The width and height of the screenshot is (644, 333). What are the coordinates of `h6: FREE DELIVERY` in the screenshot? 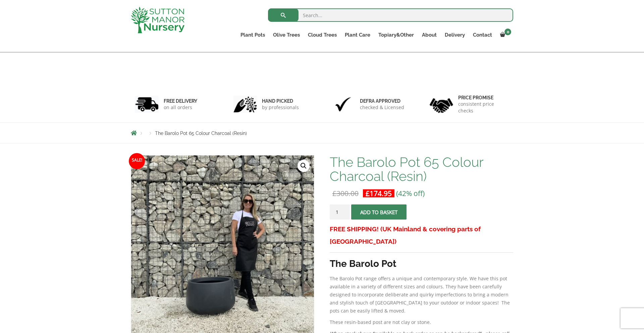 It's located at (180, 101).